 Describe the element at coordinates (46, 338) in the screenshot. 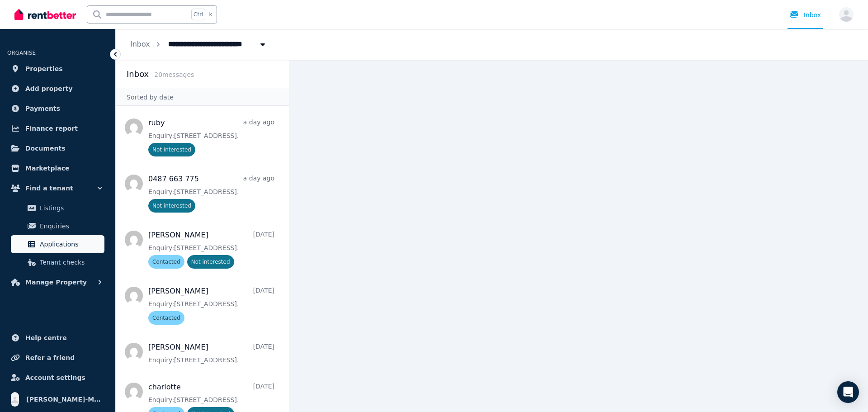

I see `span: Help centre` at that location.